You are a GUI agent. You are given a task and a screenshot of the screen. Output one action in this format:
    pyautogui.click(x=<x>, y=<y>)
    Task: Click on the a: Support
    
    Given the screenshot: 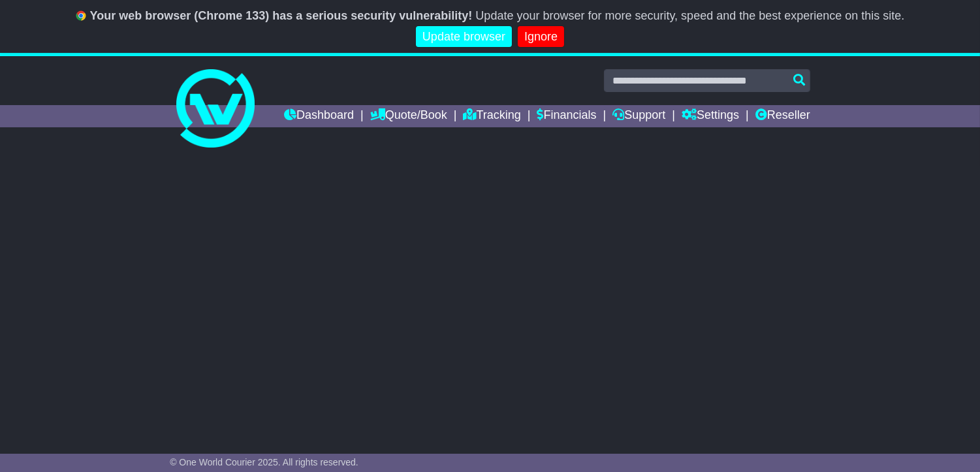 What is the action you would take?
    pyautogui.click(x=639, y=116)
    